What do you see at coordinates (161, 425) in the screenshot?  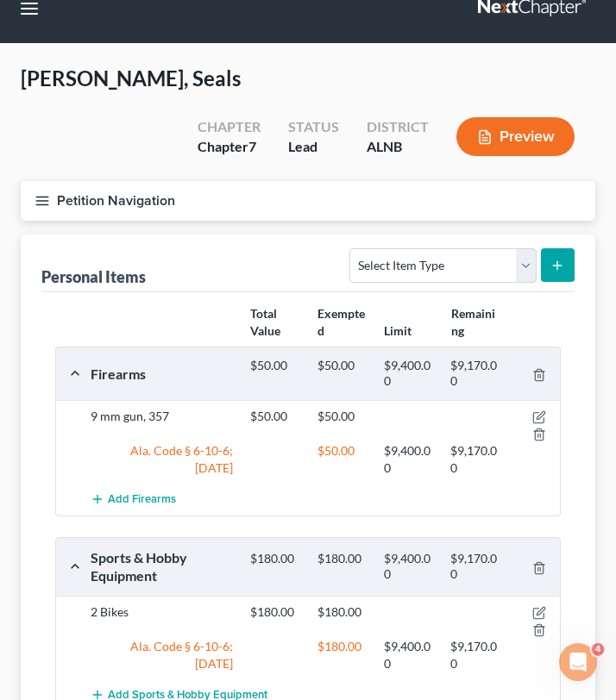 I see `div: 9 mm gun, 357` at bounding box center [161, 425].